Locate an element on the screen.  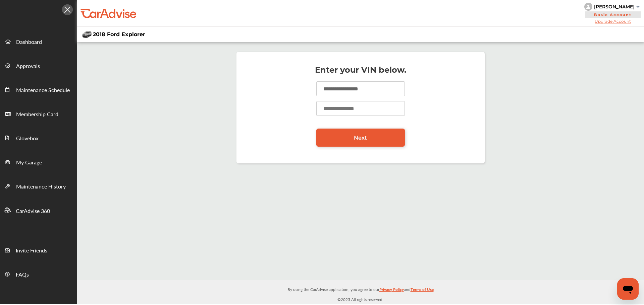
img: knH8PDtVvWoAbQRylUukY18CTiRevjo20fAtgn5MLBQj4uumYvk2MzTtcAIzfGAtb1XOLVMAvhLuqoNAbL4reqehy0jehNKdM... is located at coordinates (588, 7).